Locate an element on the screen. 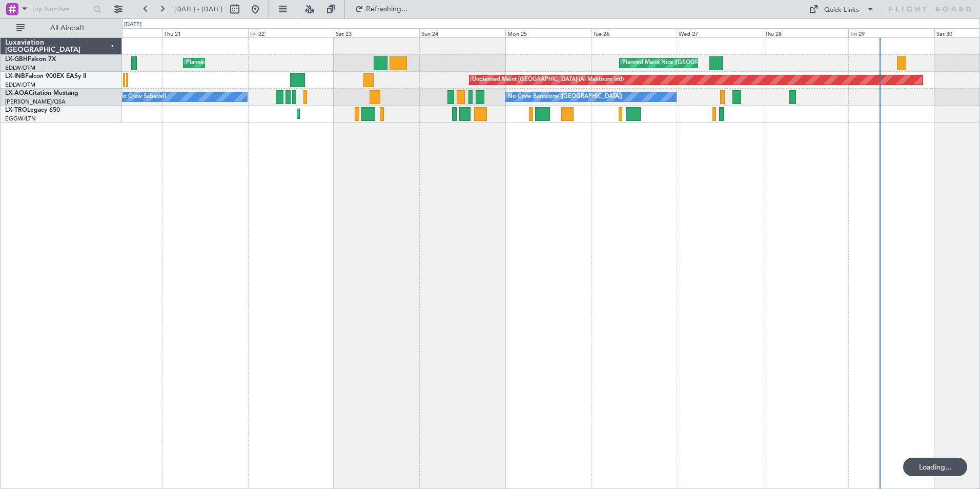 This screenshot has width=980, height=489. a: LX-INBFalcon 900EX EASy II is located at coordinates (45, 76).